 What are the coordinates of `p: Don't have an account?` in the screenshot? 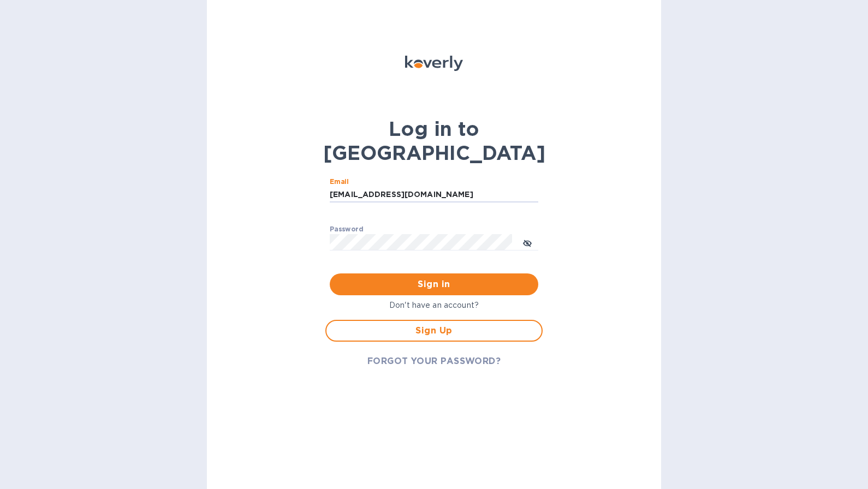 It's located at (434, 305).